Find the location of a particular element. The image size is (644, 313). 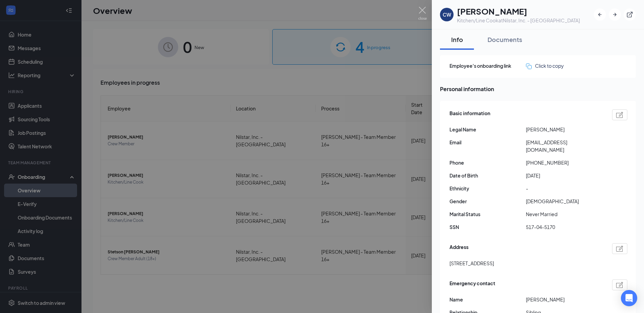

span: SSN is located at coordinates (488, 227).